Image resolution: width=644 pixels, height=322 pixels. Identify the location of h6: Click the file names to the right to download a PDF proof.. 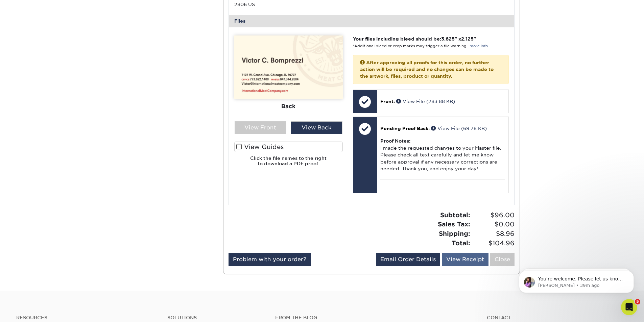
(288, 164).